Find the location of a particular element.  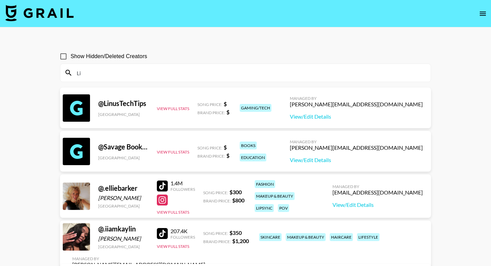

div: @ .iiamkaylin is located at coordinates (124, 228).